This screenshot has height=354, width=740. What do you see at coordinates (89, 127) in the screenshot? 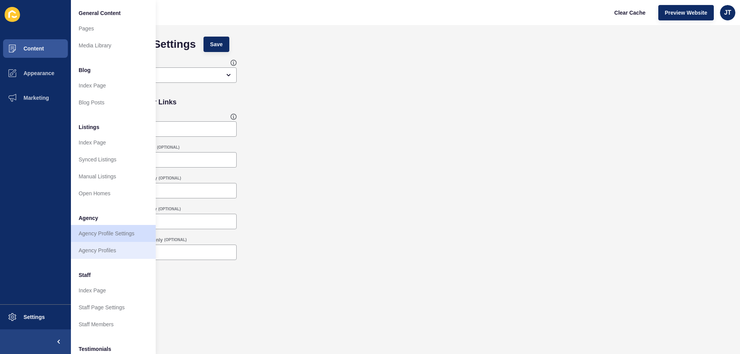
I see `span: Listings` at bounding box center [89, 127].